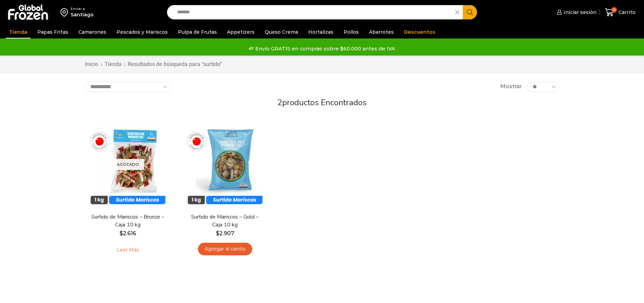  Describe the element at coordinates (321, 32) in the screenshot. I see `a: Hortalizas` at that location.